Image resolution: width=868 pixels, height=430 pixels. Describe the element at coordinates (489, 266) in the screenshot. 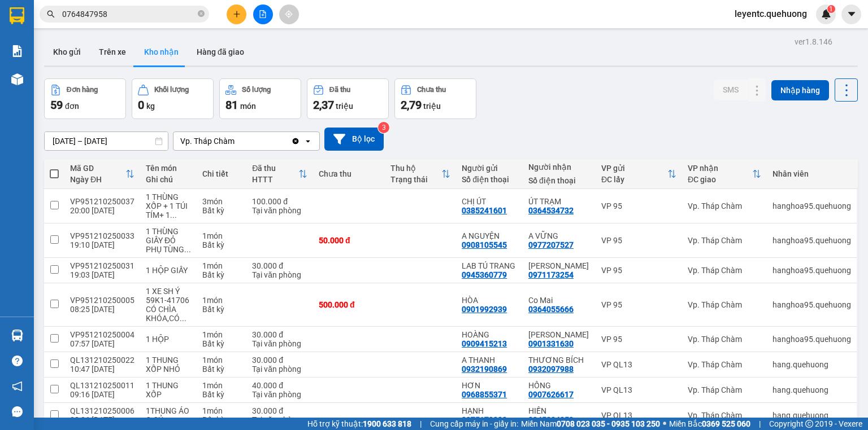

I see `div: LAB TÚ TRANG` at that location.